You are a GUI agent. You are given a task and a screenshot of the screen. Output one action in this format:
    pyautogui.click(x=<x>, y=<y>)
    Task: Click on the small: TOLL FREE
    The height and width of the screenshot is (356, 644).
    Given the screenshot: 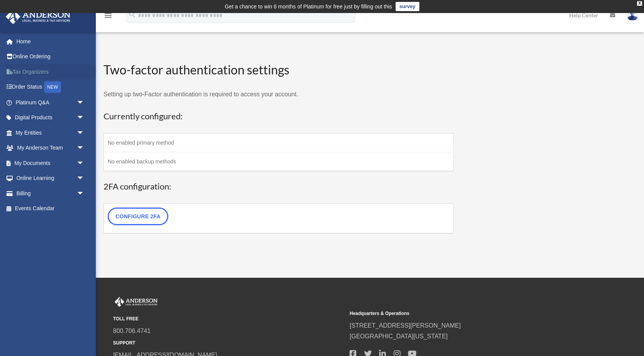 What is the action you would take?
    pyautogui.click(x=228, y=319)
    